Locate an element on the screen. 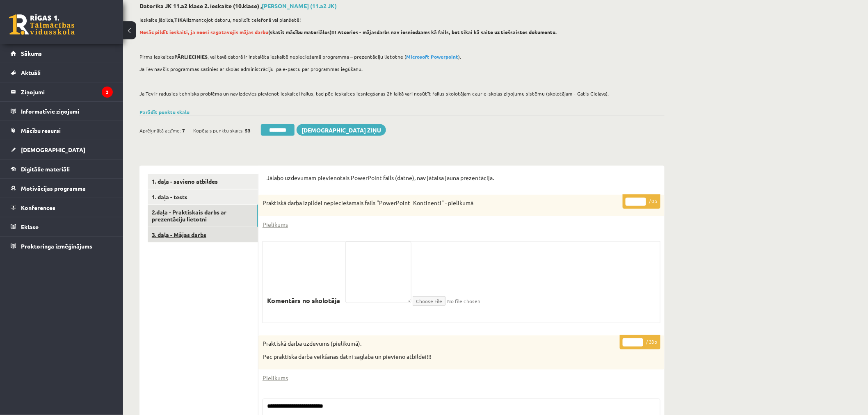  a: 1. daļa - tests is located at coordinates (202, 197).